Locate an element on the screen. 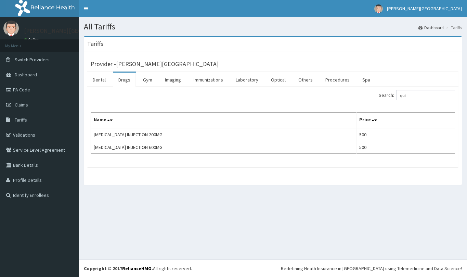  a: Laboratory is located at coordinates (247, 80).